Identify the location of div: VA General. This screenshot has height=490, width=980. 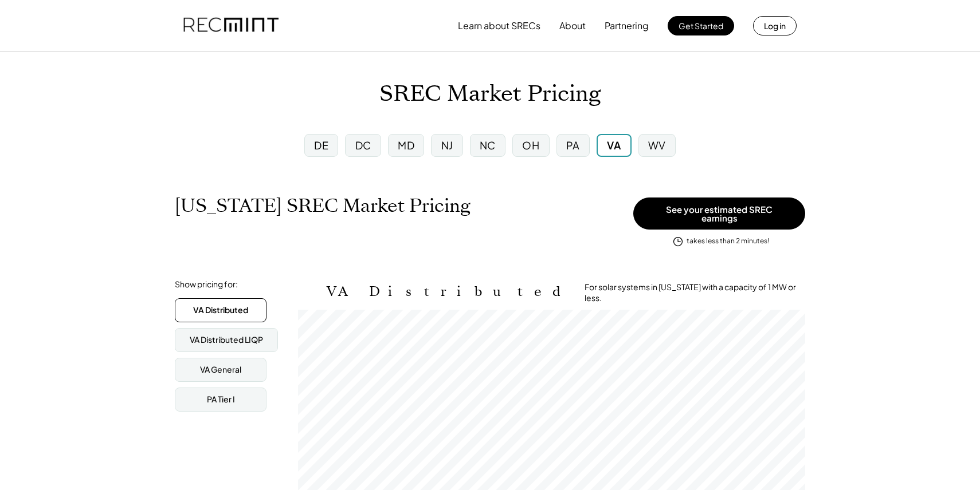
(221, 370).